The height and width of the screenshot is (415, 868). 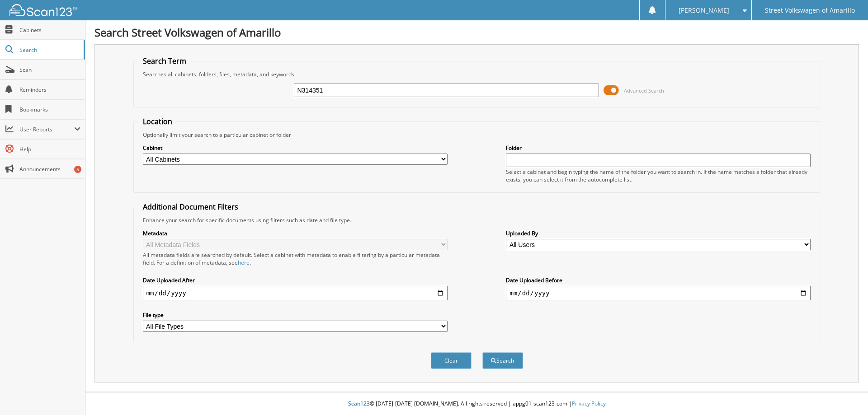 What do you see at coordinates (157, 122) in the screenshot?
I see `legend: Location` at bounding box center [157, 122].